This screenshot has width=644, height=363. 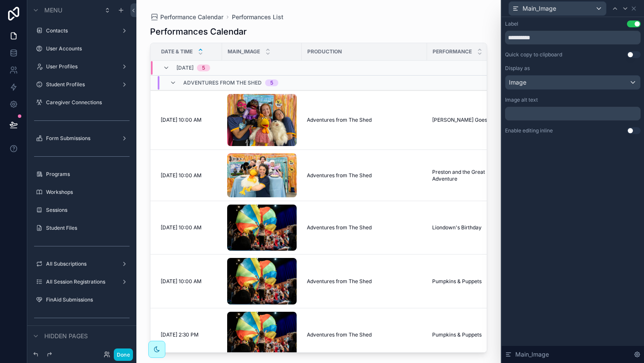 What do you see at coordinates (88, 192) in the screenshot?
I see `a: Workshops` at bounding box center [88, 192].